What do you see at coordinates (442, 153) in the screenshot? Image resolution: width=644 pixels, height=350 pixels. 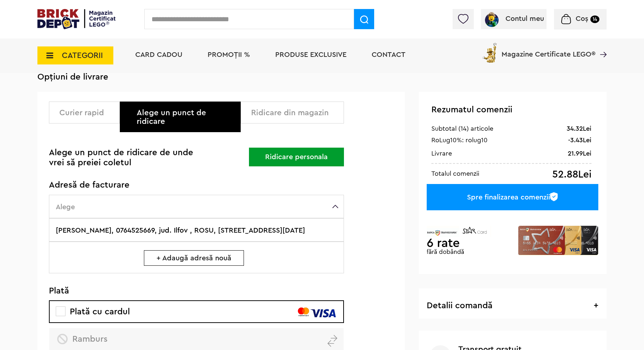 I see `div: Livrare` at bounding box center [442, 153].